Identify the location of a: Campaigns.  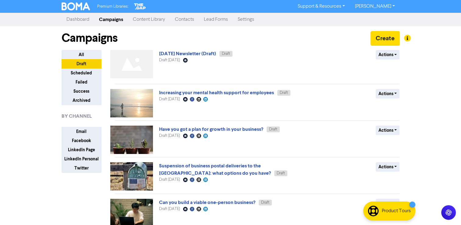
(111, 20).